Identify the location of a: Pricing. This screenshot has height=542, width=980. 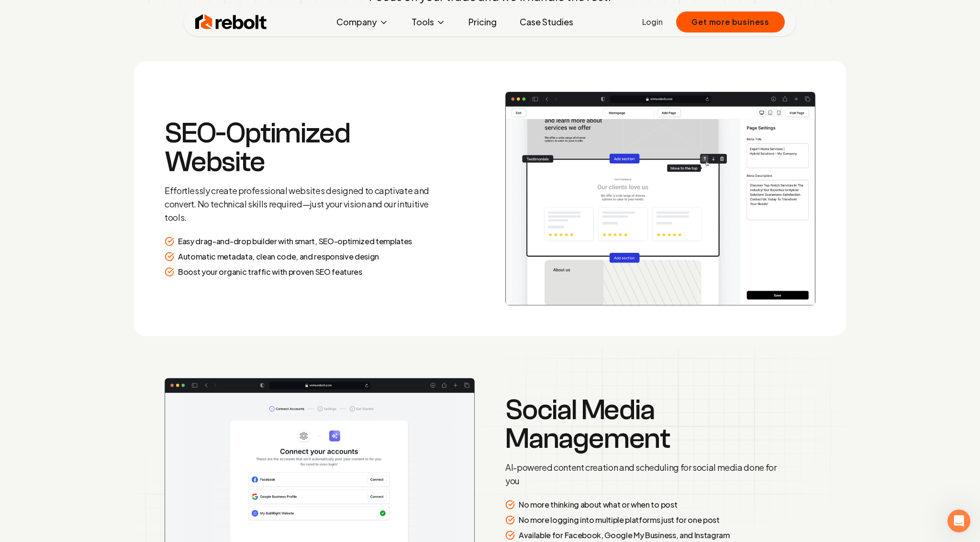
(482, 22).